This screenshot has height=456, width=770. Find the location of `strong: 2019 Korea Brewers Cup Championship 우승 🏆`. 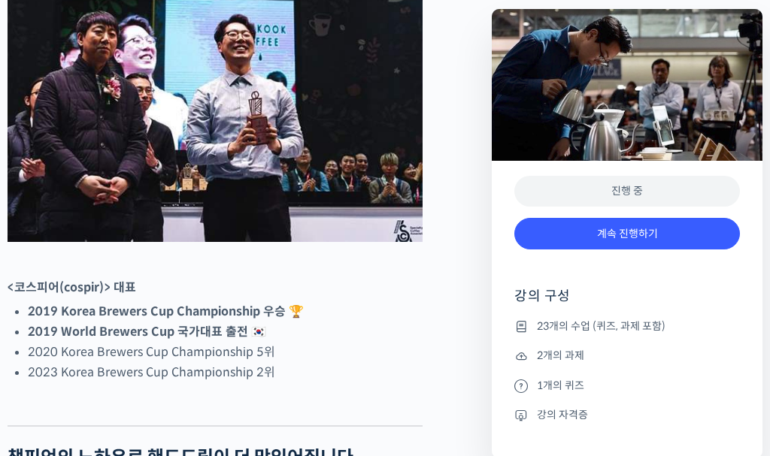

strong: 2019 Korea Brewers Cup Championship 우승 🏆 is located at coordinates (165, 311).